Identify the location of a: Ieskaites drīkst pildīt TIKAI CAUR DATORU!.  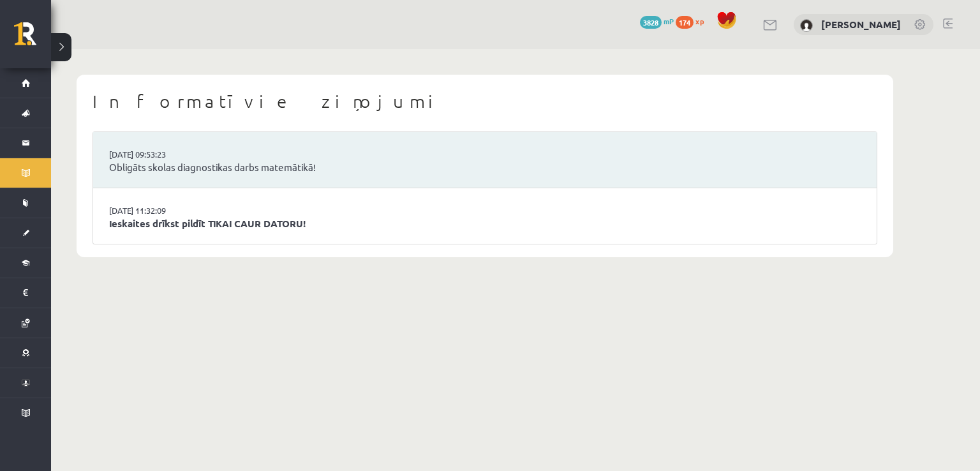
(485, 223).